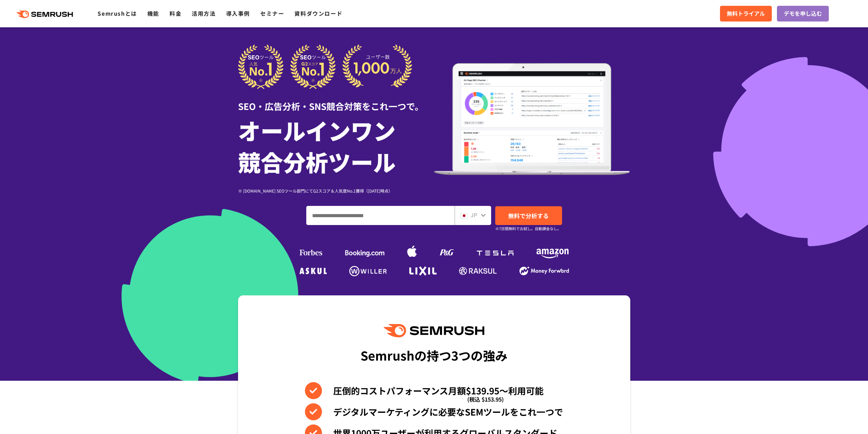 Image resolution: width=868 pixels, height=434 pixels. What do you see at coordinates (528, 228) in the screenshot?
I see `small: ※7日間無料でお試し。自動課金なし。` at bounding box center [528, 228].